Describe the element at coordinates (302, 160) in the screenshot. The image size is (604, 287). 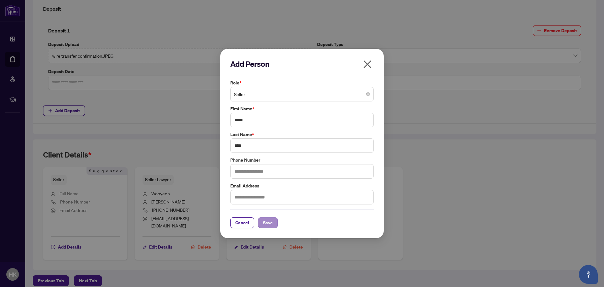
I see `label: Phone Number` at that location.